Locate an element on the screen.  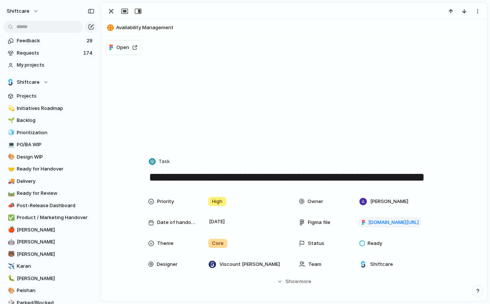
span: My projects is located at coordinates (56, 65).